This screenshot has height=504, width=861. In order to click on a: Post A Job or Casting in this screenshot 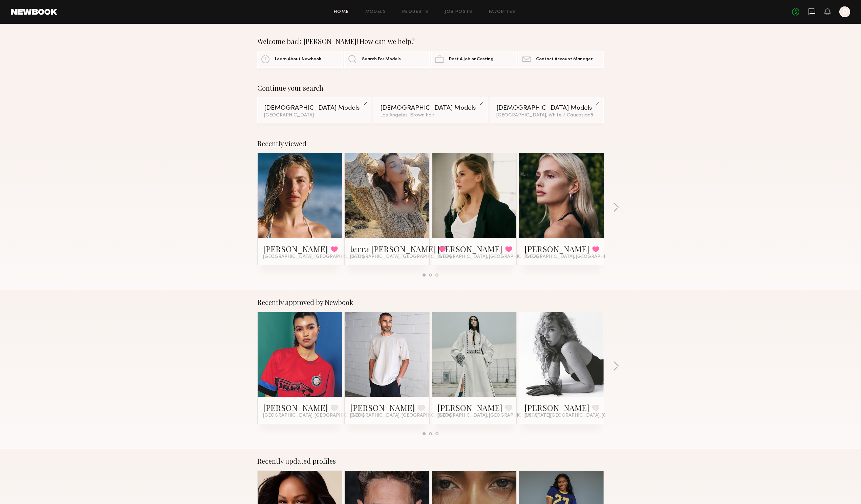, I will do `click(474, 59)`.